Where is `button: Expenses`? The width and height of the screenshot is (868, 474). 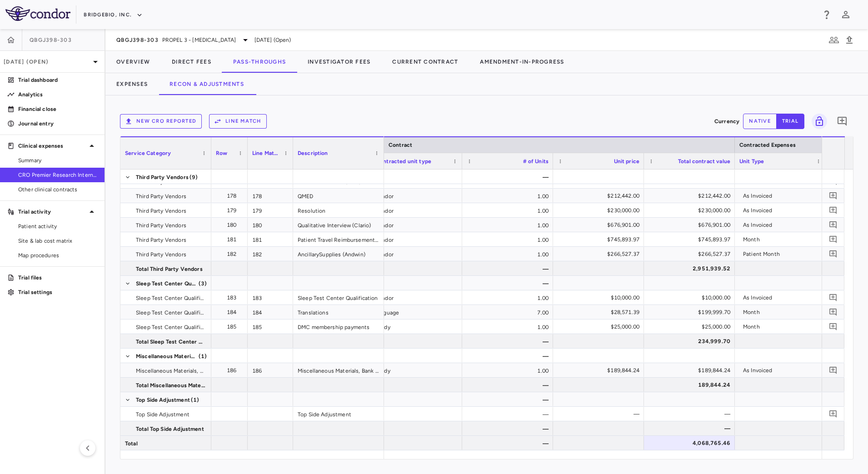 button: Expenses is located at coordinates (131, 84).